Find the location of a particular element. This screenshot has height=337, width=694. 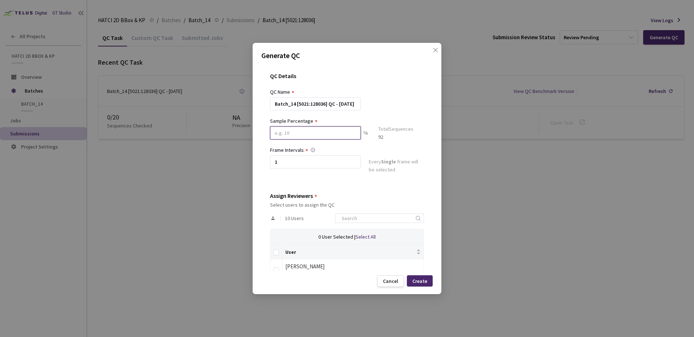

span: User is located at coordinates (350, 252).